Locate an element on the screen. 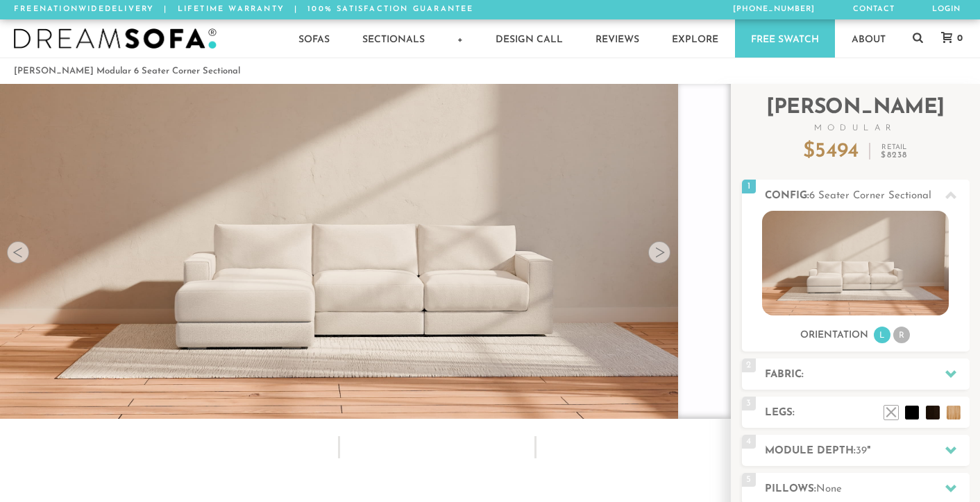  a: Reviews is located at coordinates (617, 38).